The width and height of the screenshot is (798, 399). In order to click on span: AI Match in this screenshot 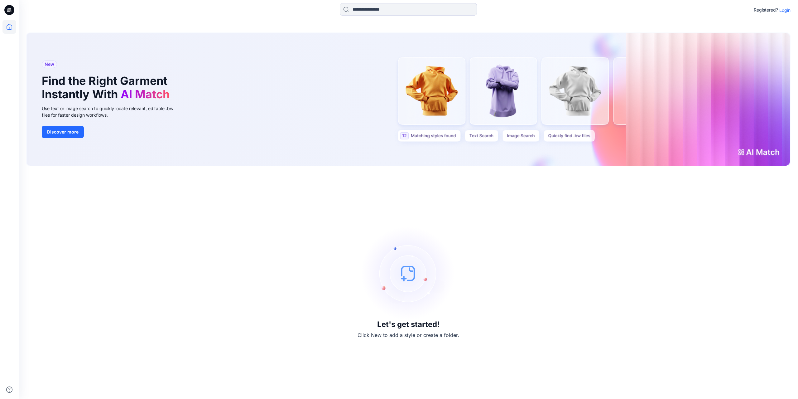, I will do `click(145, 94)`.